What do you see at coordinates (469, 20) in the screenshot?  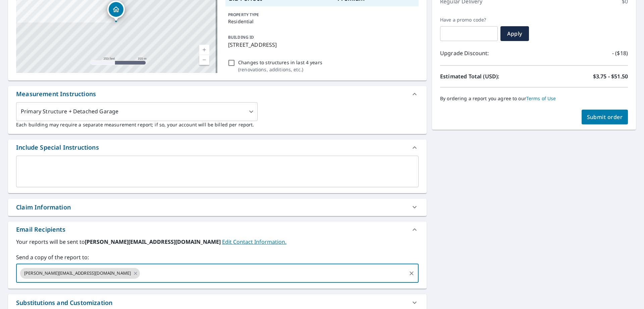 I see `label: Have a promo code?` at bounding box center [469, 20].